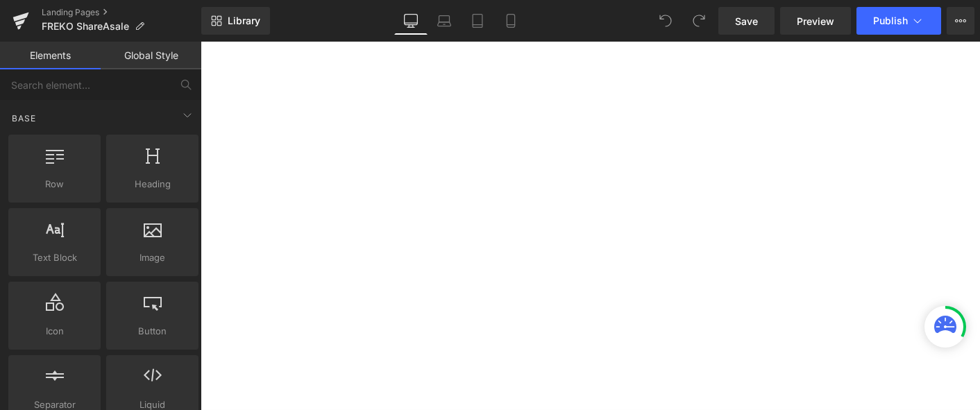 This screenshot has width=980, height=410. Describe the element at coordinates (666, 21) in the screenshot. I see `button: Undo` at that location.